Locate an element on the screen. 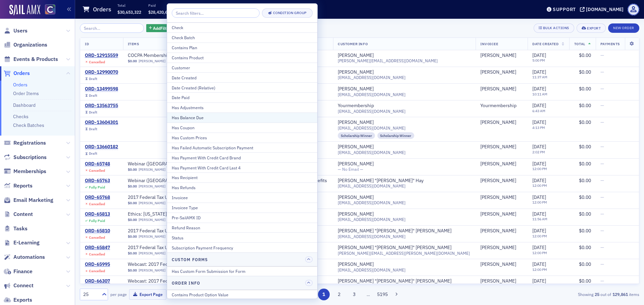 This screenshot has height=305, width=644. button: Subscription Payment Frequency is located at coordinates (242, 248).